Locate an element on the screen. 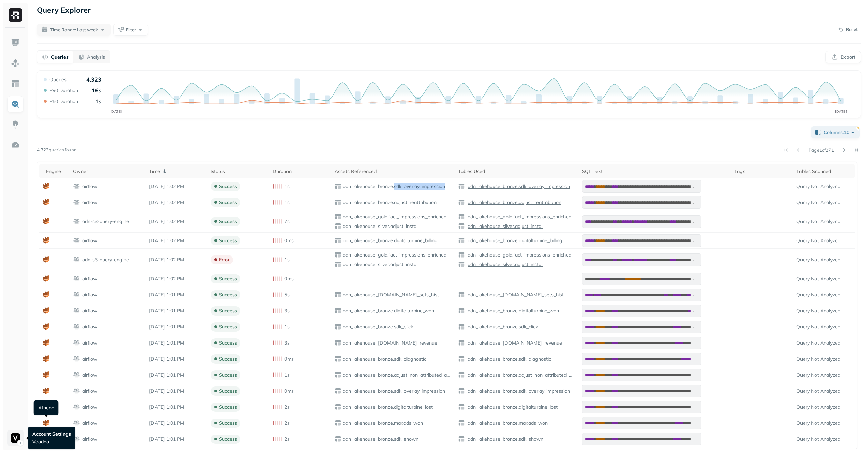  p: 4,323 queries found is located at coordinates (57, 150).